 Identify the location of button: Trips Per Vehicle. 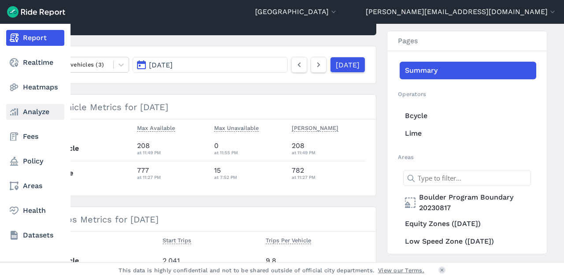
(288, 241).